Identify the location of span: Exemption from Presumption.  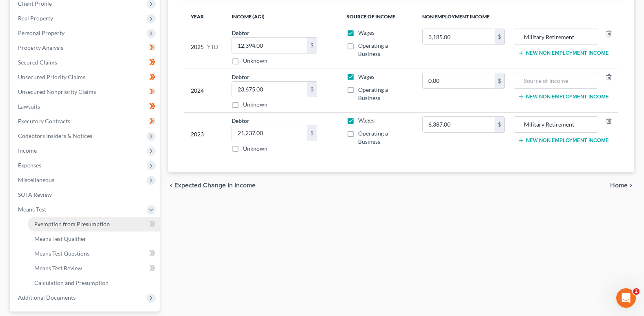
(72, 224).